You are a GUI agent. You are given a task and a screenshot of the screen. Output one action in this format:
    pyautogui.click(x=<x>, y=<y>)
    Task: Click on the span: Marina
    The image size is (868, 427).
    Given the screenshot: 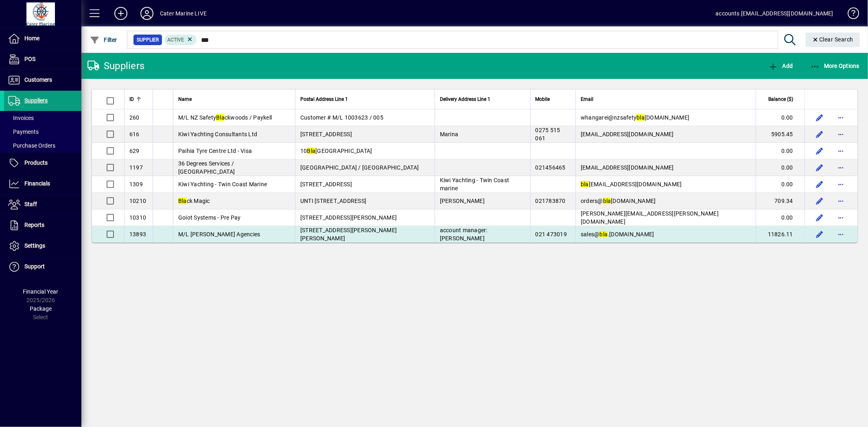 What is the action you would take?
    pyautogui.click(x=449, y=134)
    